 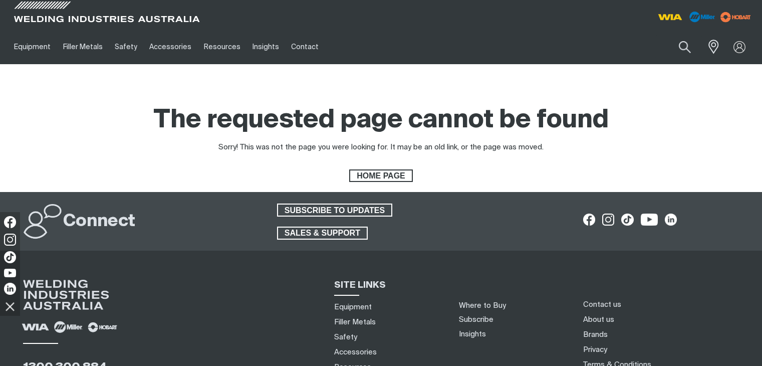 I want to click on div: Sorry! This was not the page you were looking for. It may be an old link, or the page was moved., so click(x=381, y=147).